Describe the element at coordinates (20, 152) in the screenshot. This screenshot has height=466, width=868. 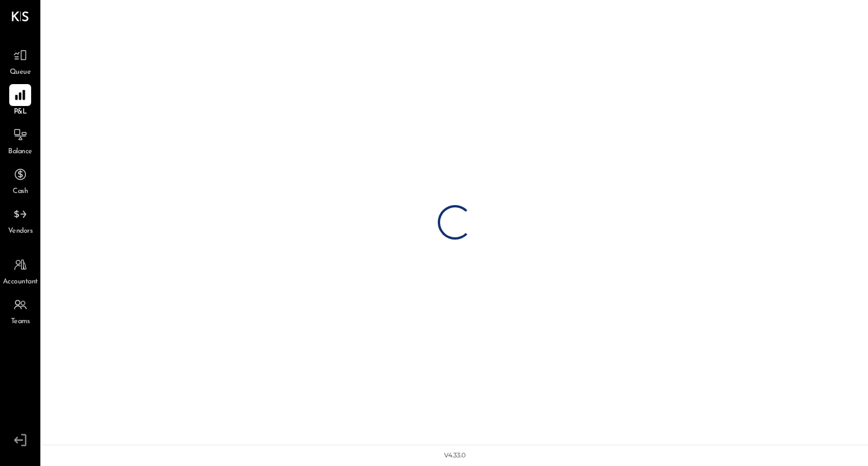
I see `span: Balance` at that location.